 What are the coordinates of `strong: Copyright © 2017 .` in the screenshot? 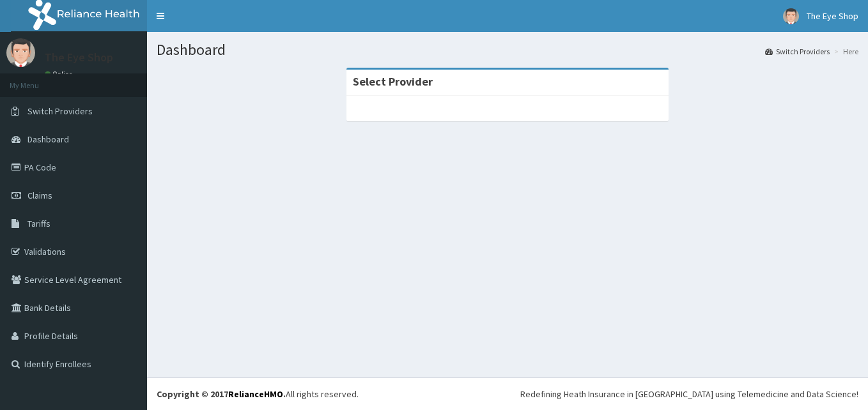 It's located at (221, 395).